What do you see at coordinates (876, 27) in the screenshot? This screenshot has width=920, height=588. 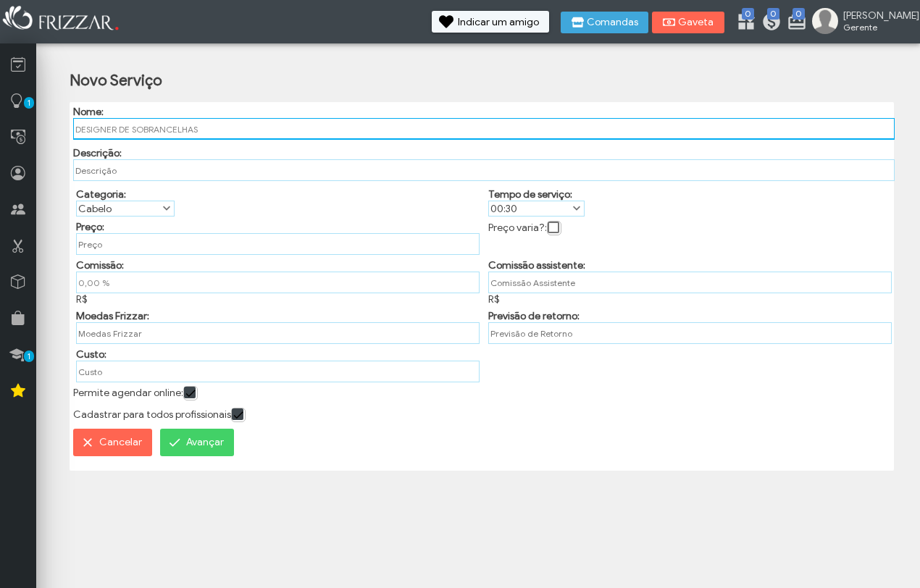 I see `span: Gerente` at bounding box center [876, 27].